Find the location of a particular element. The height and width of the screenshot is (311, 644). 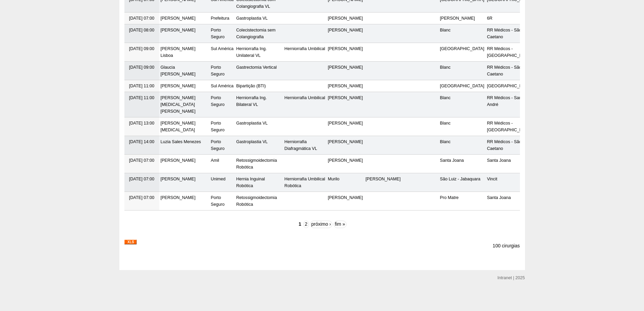

li: 1 is located at coordinates (300, 224).